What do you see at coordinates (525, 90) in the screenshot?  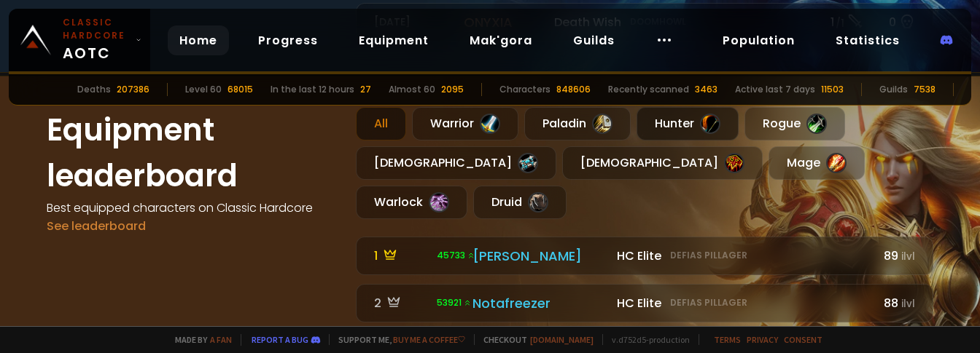 I see `div: Characters` at bounding box center [525, 90].